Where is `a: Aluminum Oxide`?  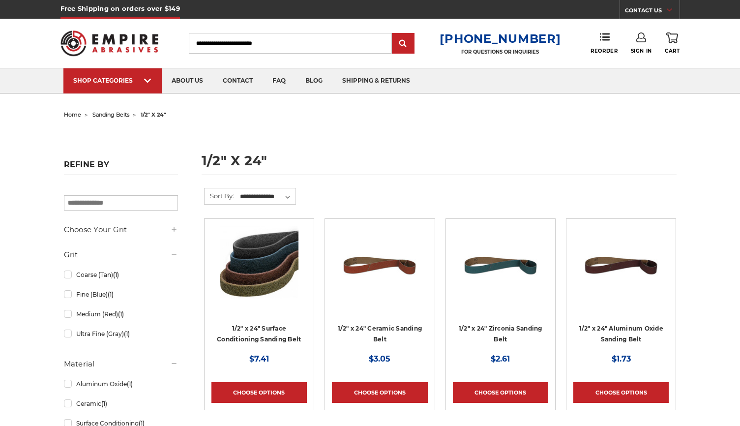
a: Aluminum Oxide is located at coordinates (121, 384).